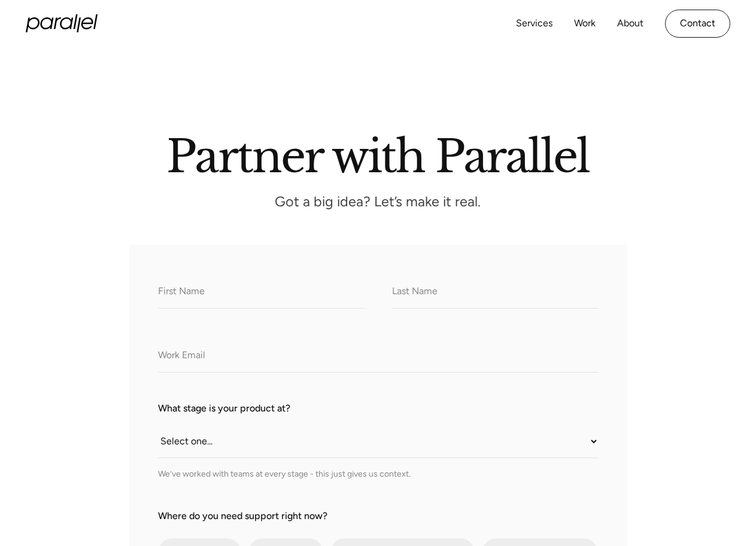  What do you see at coordinates (585, 23) in the screenshot?
I see `a: Work` at bounding box center [585, 23].